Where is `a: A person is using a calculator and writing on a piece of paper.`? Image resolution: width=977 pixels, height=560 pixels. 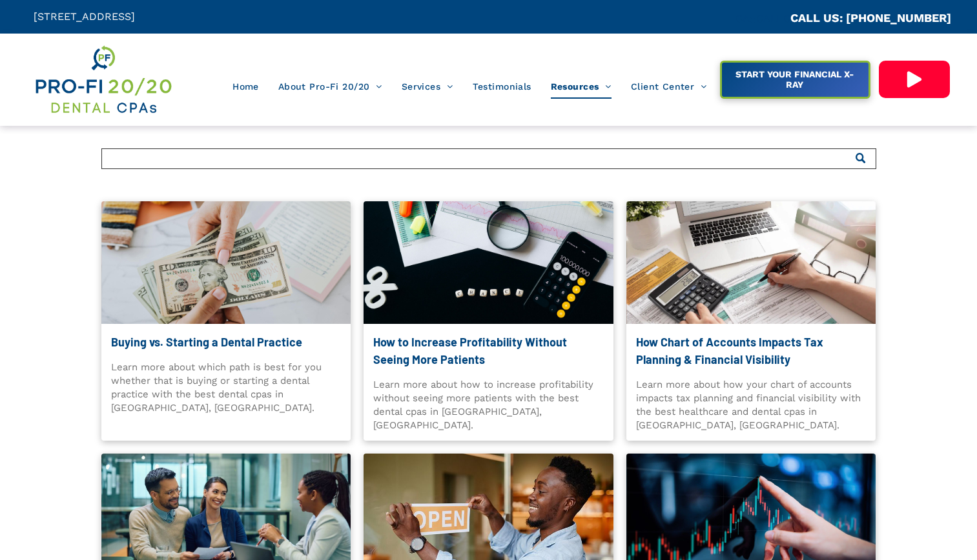
a: A person is using a calculator and writing on a piece of paper. is located at coordinates (751, 263).